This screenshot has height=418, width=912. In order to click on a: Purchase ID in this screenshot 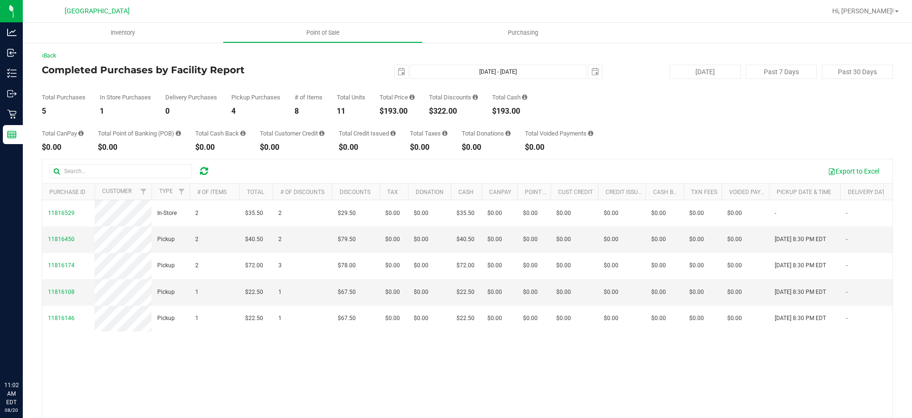, I will do `click(67, 192)`.